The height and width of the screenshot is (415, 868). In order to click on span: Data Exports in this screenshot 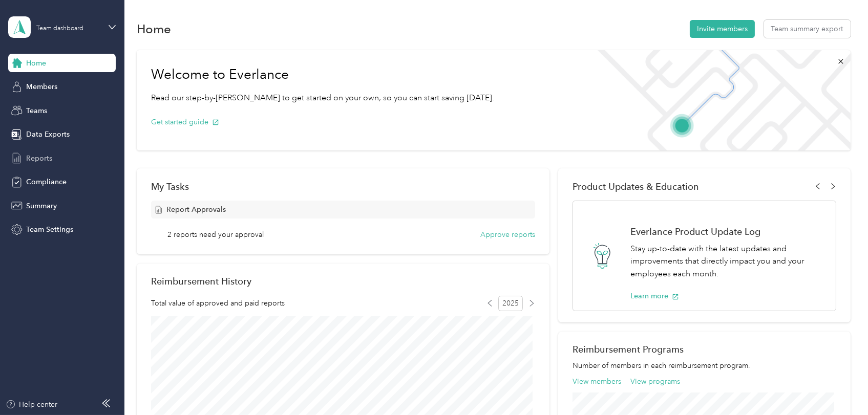, I will do `click(47, 134)`.